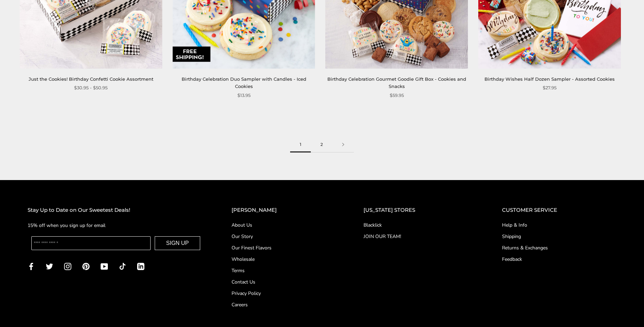  What do you see at coordinates (283, 247) in the screenshot?
I see `a: Our Finest Flavors` at bounding box center [283, 247].